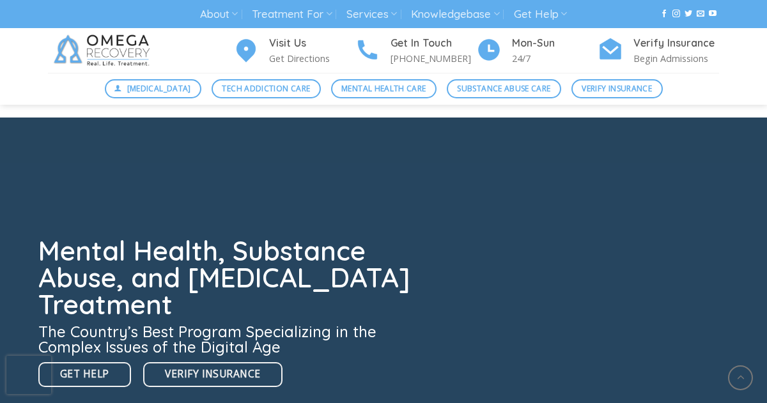  Describe the element at coordinates (104, 50) in the screenshot. I see `img: Omega Recovery` at that location.